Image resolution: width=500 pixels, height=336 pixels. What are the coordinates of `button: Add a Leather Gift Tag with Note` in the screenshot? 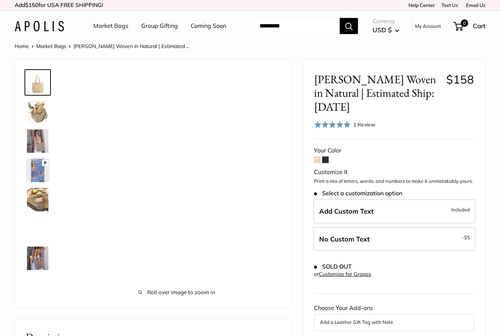 It's located at (394, 322).